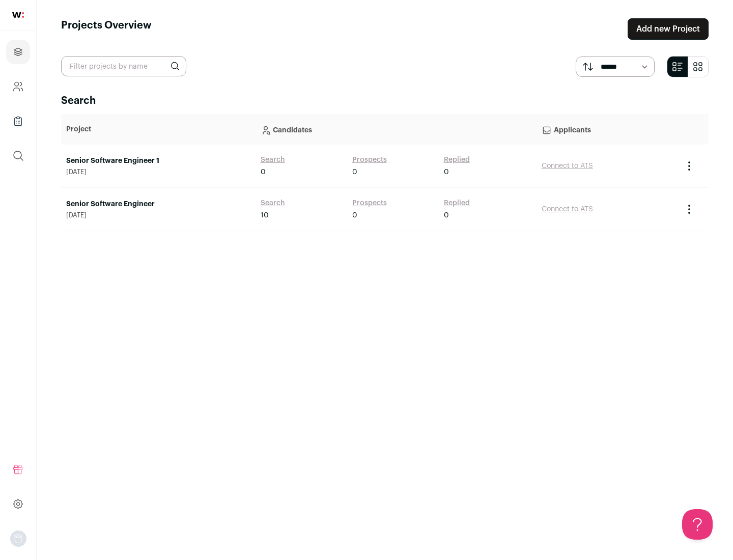  I want to click on img: nopic.png, so click(18, 539).